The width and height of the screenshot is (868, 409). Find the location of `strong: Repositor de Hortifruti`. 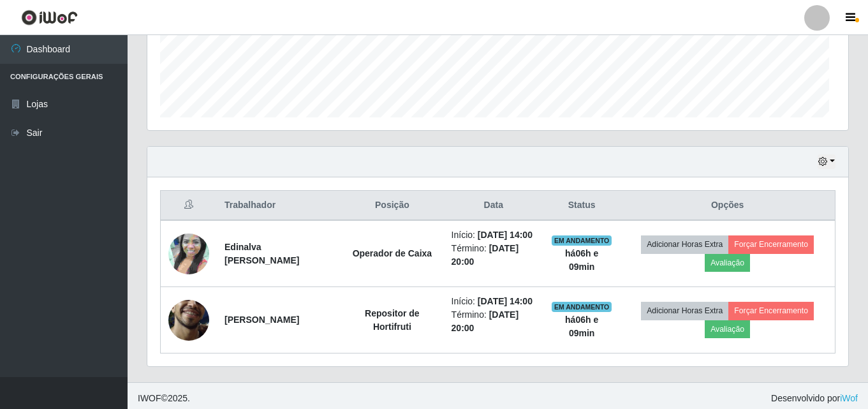

strong: Repositor de Hortifruti is located at coordinates (392, 319).